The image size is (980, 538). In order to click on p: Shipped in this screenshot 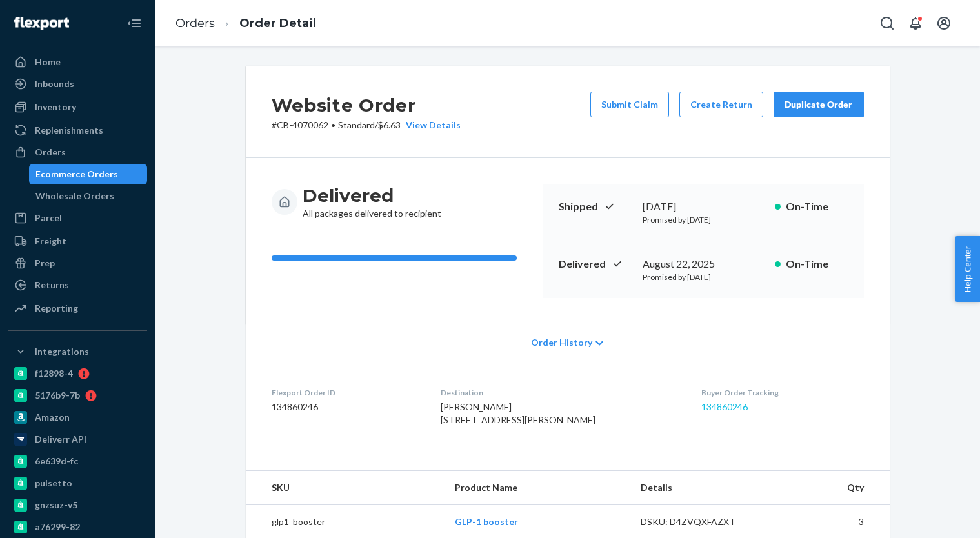, I will do `click(595, 206)`.